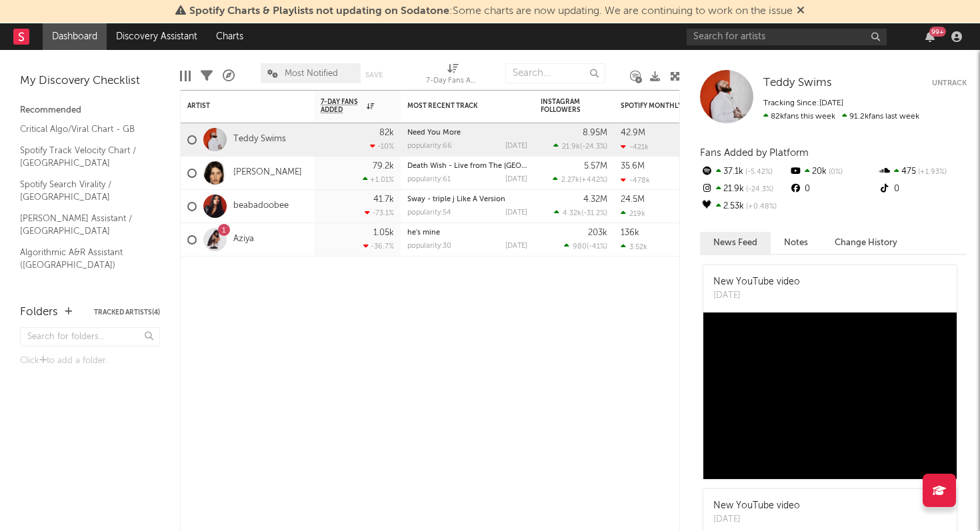  I want to click on div: 20k, so click(832, 172).